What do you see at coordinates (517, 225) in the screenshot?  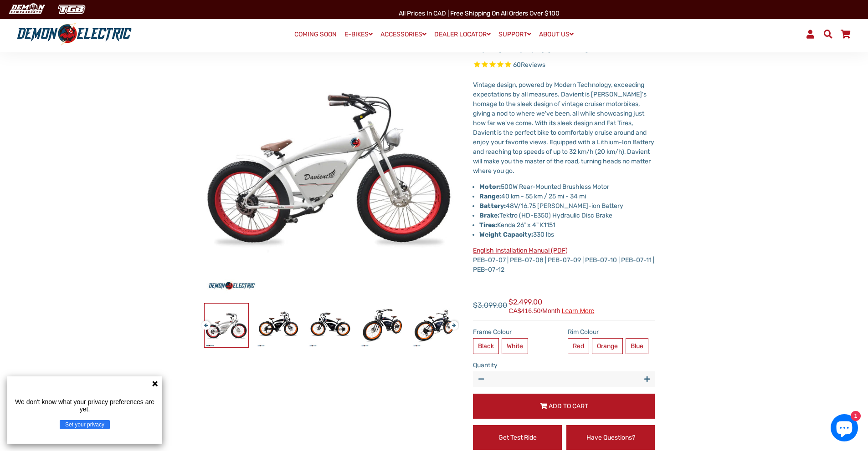 I see `span: Kenda 26" x 4" K1151` at bounding box center [517, 225].